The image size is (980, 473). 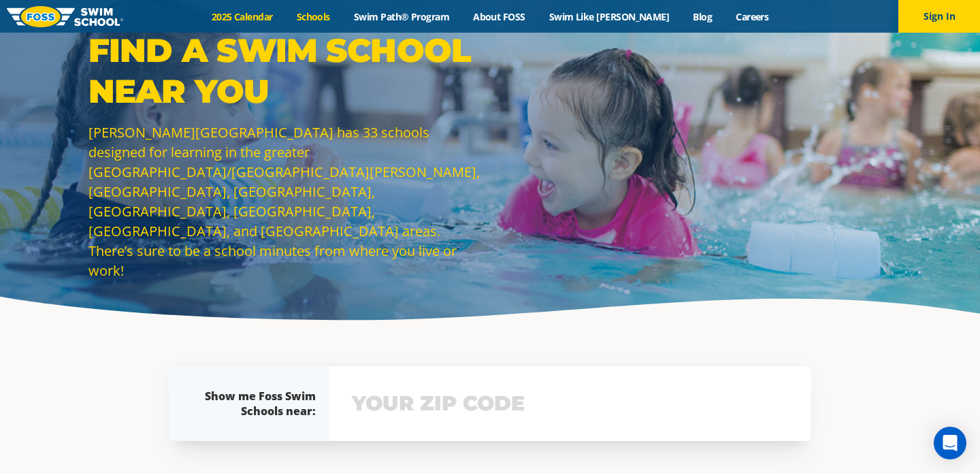 I want to click on input: YOUR ZIP CODE, so click(x=570, y=403).